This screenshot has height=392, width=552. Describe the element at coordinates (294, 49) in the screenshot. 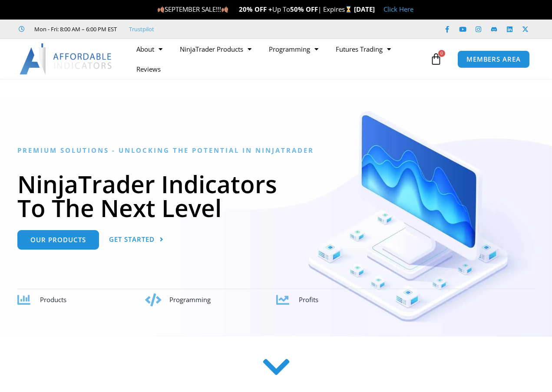

I see `a: Programming` at that location.